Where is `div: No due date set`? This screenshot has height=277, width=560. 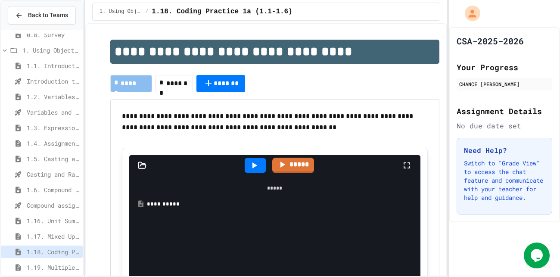 div: No due date set is located at coordinates (505, 126).